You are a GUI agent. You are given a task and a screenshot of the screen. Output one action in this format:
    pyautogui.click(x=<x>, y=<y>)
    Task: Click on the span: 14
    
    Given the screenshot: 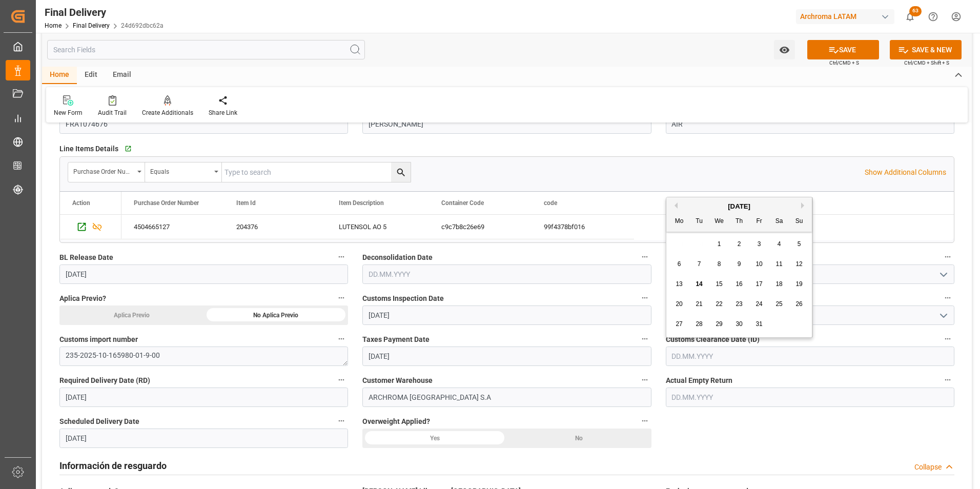 What is the action you would take?
    pyautogui.click(x=698, y=284)
    